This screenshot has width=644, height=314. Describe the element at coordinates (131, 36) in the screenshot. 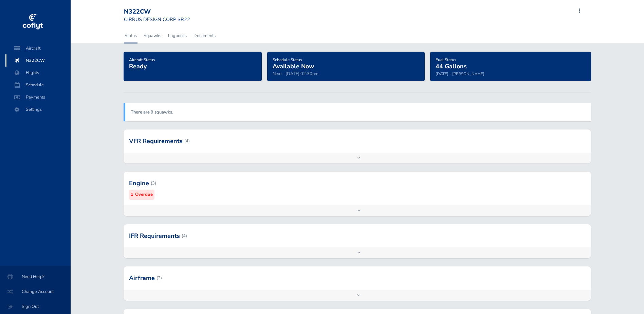

I see `a: Status` at that location.